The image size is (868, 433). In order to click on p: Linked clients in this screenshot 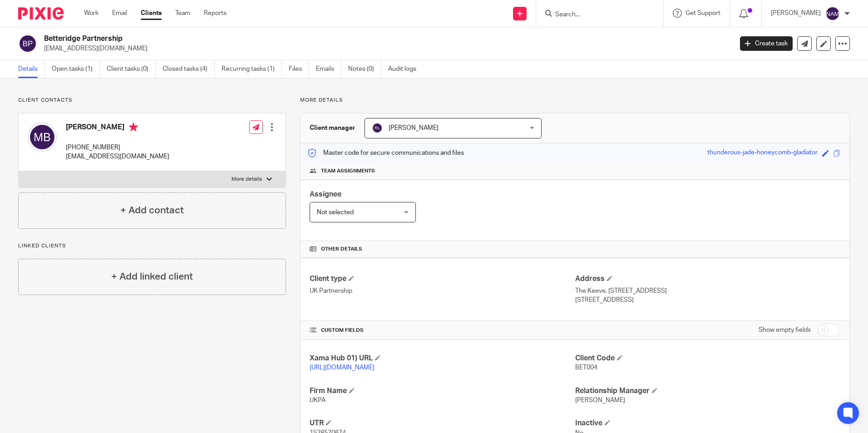, I will do `click(152, 246)`.